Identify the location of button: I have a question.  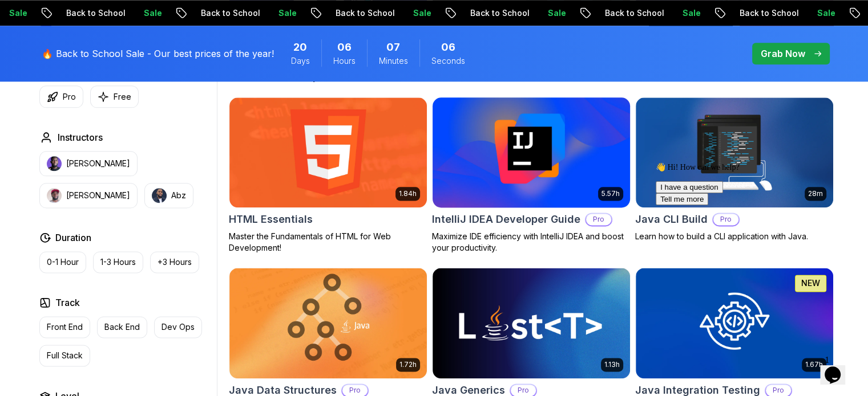
(38, 29).